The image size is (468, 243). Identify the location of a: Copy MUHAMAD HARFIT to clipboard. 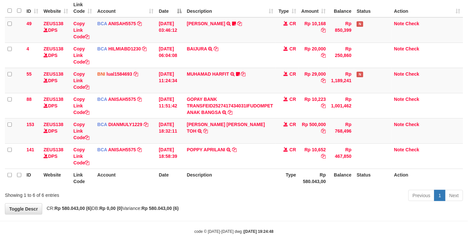
(244, 74).